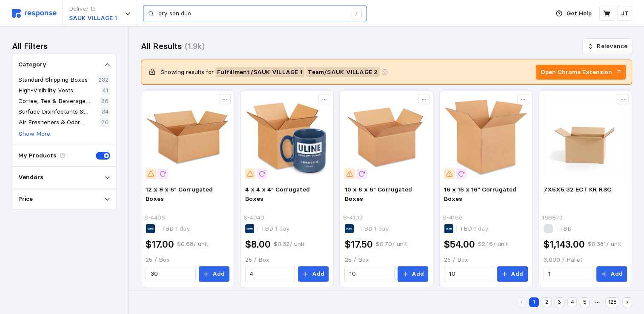  Describe the element at coordinates (289, 244) in the screenshot. I see `p: $0.32 / unit` at that location.